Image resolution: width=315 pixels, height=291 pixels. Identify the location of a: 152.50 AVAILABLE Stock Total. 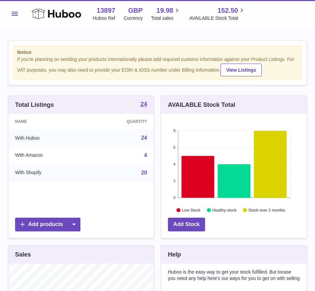
(218, 14).